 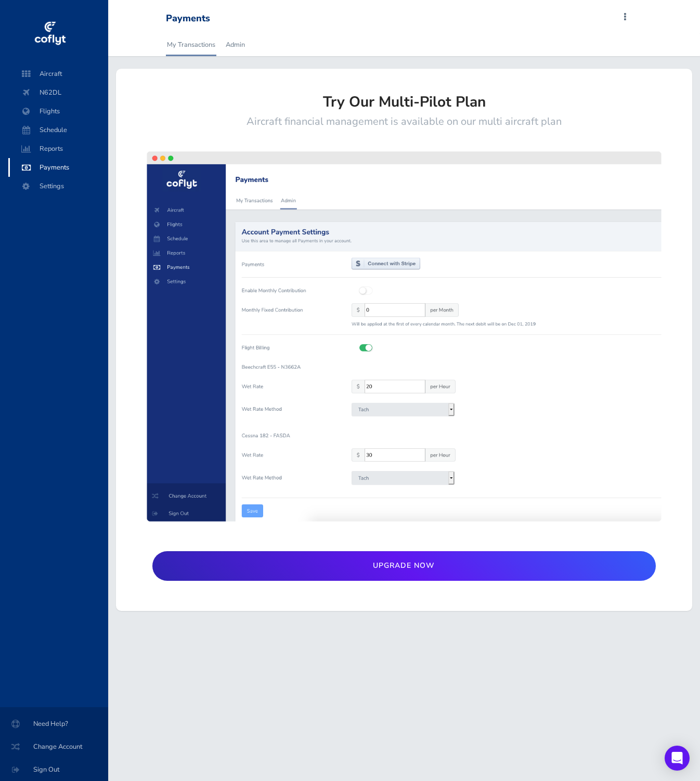 What do you see at coordinates (58, 130) in the screenshot?
I see `span: Schedule` at bounding box center [58, 130].